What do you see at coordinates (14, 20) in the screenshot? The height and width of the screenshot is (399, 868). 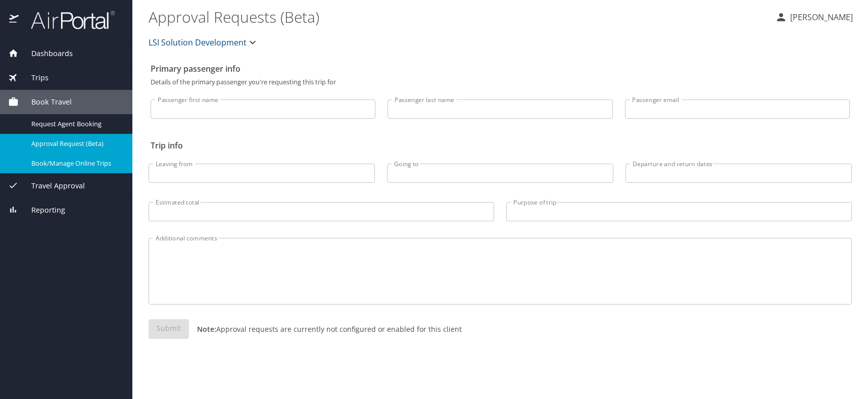 I see `img: icon-airportal.png` at bounding box center [14, 20].